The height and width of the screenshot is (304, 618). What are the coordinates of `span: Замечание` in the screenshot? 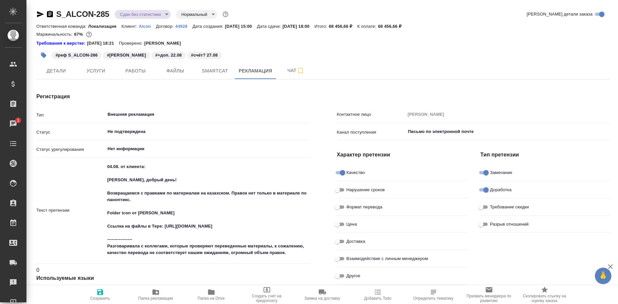 It's located at (501, 173).